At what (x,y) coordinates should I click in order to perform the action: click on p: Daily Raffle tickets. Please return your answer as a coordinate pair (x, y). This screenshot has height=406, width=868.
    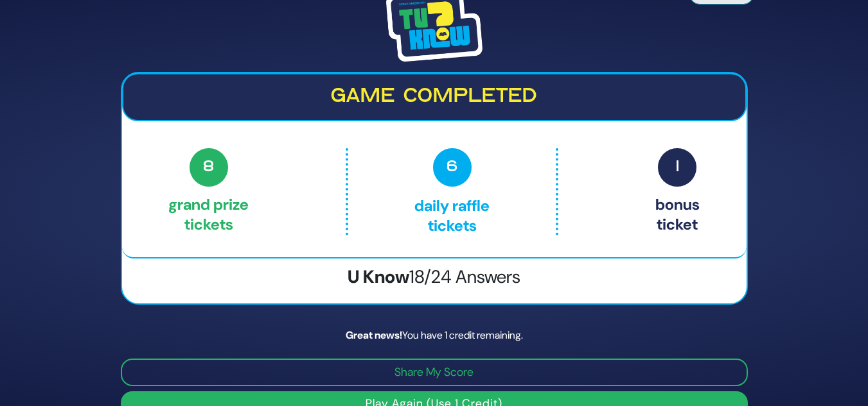
    Looking at the image, I should click on (452, 192).